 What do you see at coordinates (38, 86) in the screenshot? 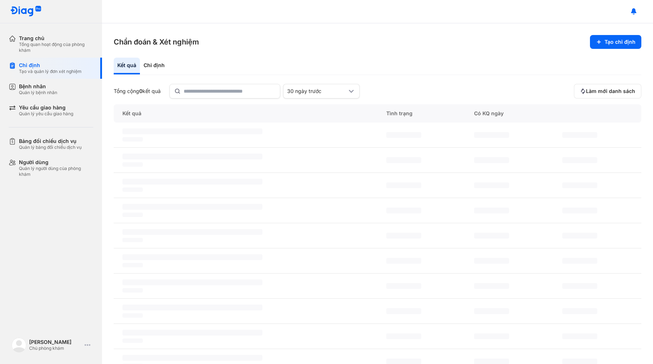
I see `div: Bệnh nhân` at bounding box center [38, 86].